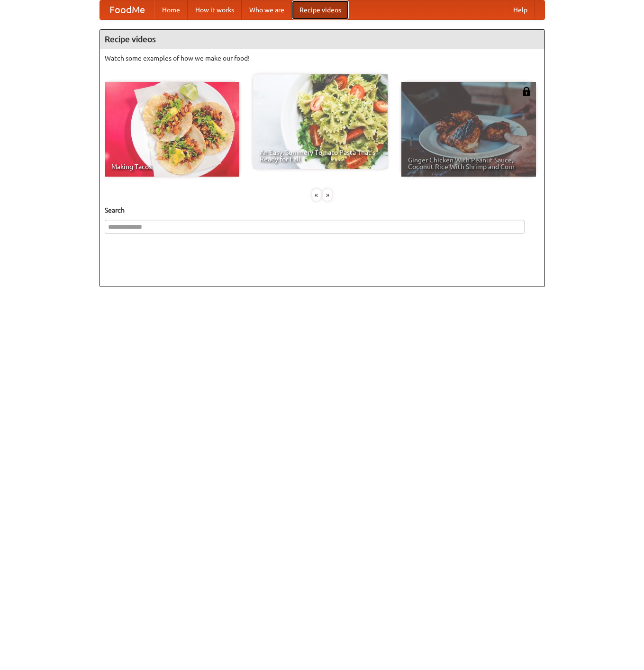 The height and width of the screenshot is (670, 644). Describe the element at coordinates (322, 39) in the screenshot. I see `h4: Recipe videos` at that location.